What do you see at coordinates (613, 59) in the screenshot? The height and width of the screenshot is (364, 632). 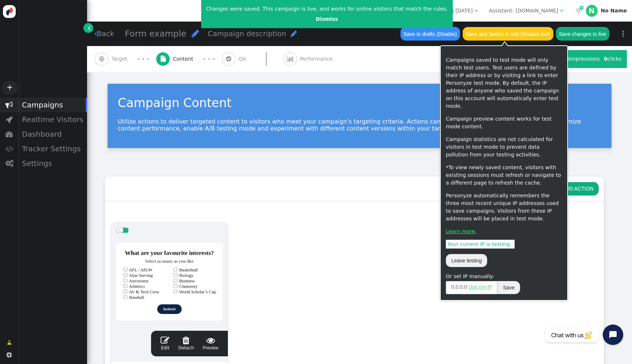 I see `span: clicks` at bounding box center [613, 59].